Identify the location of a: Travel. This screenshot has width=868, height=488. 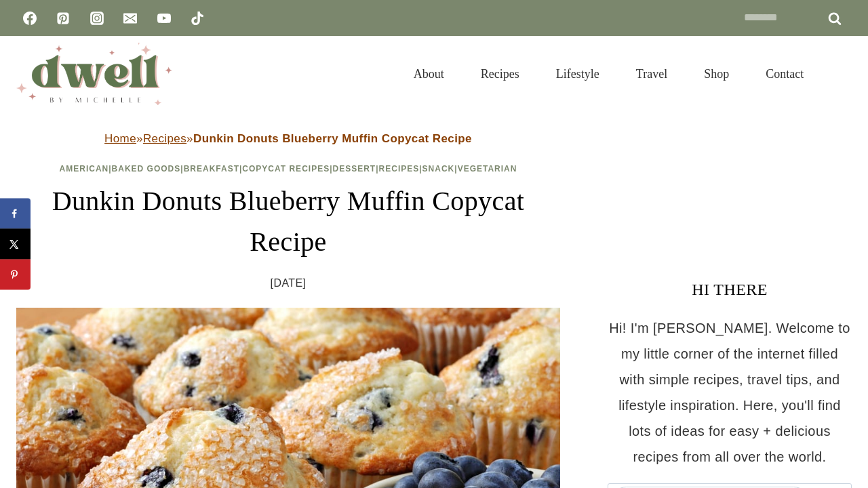
(652, 74).